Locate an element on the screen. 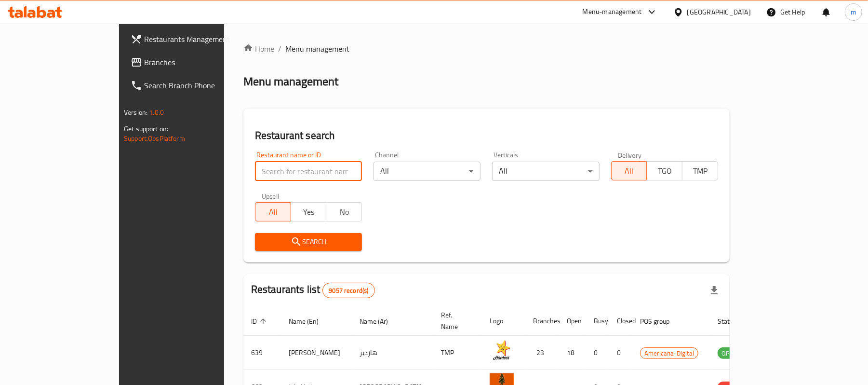 The image size is (868, 385). span: No is located at coordinates (344, 212).